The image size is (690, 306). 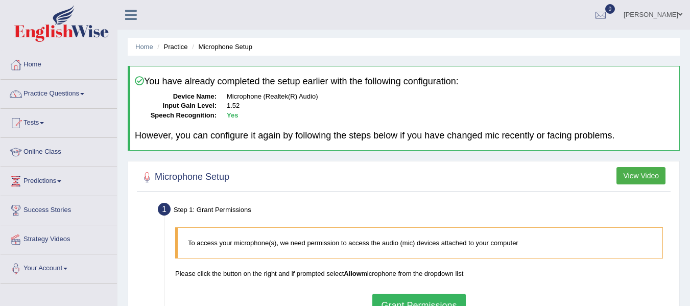 What do you see at coordinates (233, 115) in the screenshot?
I see `b: Yes` at bounding box center [233, 115].